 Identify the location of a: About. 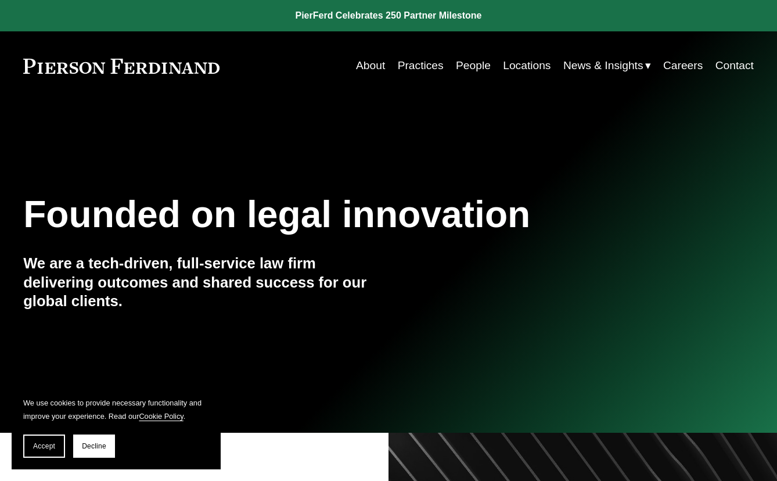
(371, 66).